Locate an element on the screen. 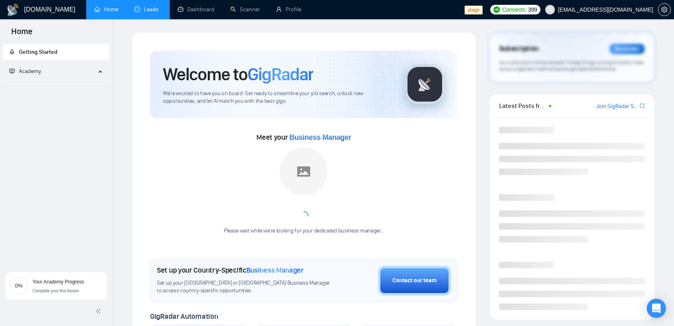 Image resolution: width=674 pixels, height=326 pixels. span: loading is located at coordinates (304, 216).